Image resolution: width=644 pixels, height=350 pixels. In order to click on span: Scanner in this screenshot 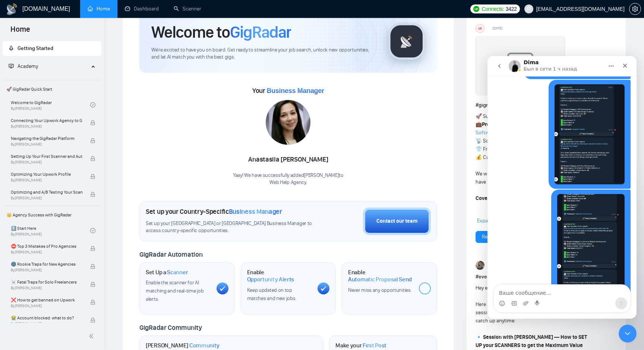, I will do `click(177, 272)`.